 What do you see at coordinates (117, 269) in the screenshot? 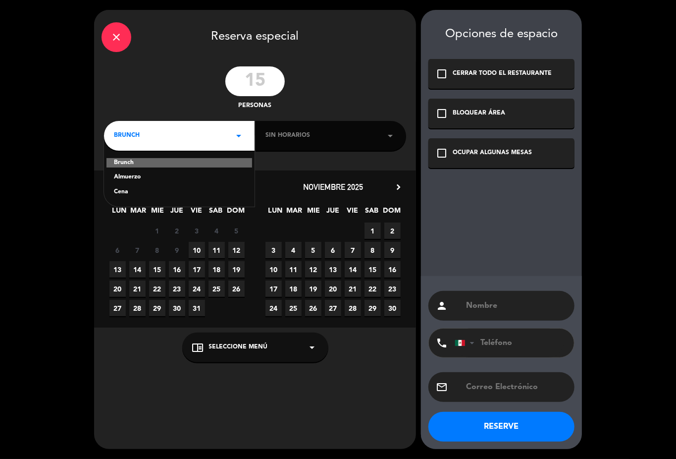
I see `span: 13` at bounding box center [117, 269].